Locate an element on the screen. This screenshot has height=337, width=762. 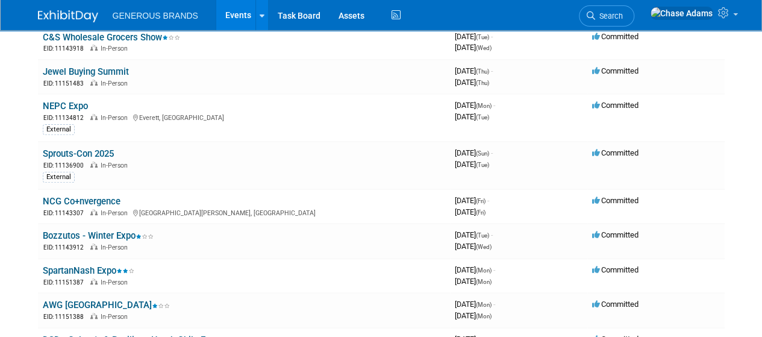
span: EID: 11151388 is located at coordinates (66, 316).